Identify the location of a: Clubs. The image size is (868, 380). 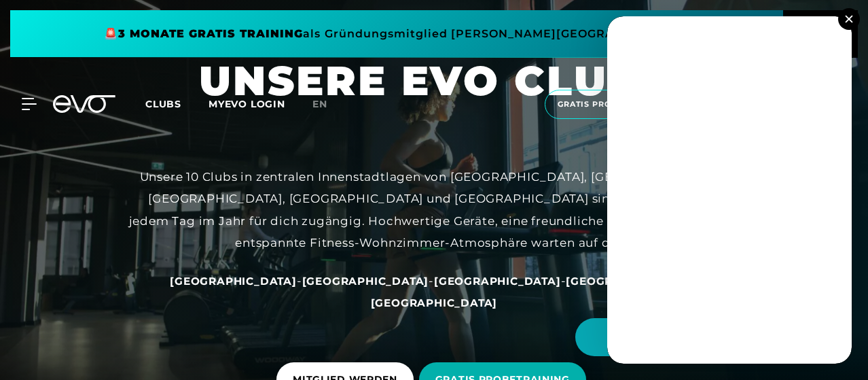
(176, 103).